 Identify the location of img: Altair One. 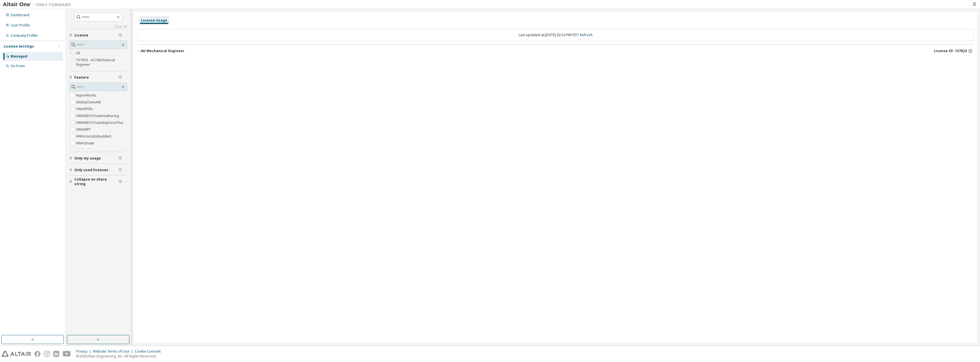
(38, 4).